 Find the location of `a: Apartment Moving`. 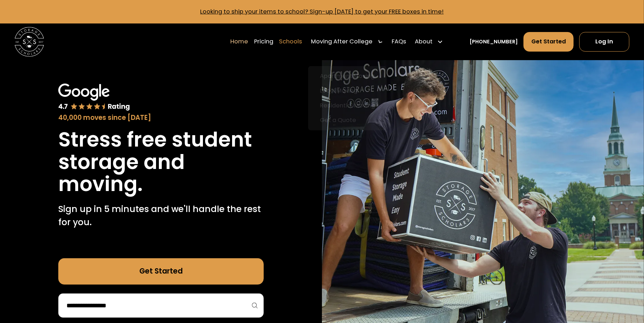

a: Apartment Moving is located at coordinates (347, 76).